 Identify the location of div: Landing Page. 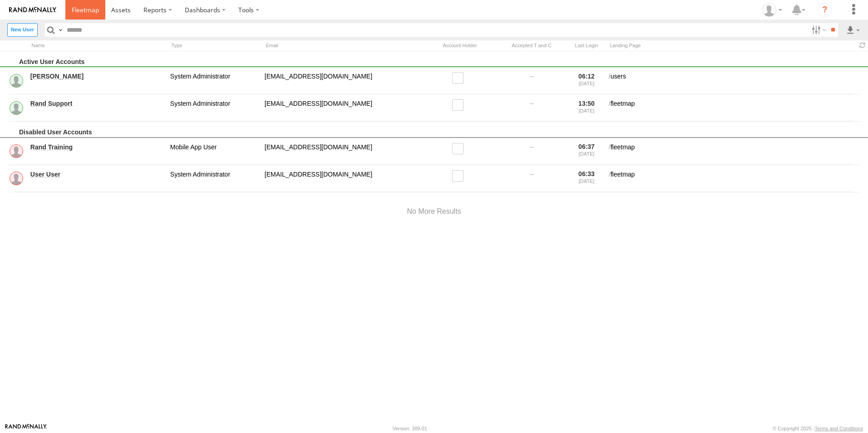
(730, 45).